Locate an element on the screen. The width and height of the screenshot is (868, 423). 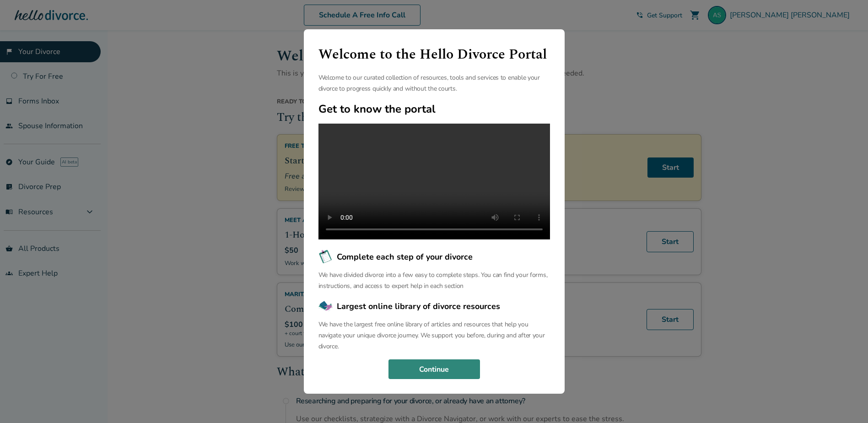
button: Continue is located at coordinates (434, 370).